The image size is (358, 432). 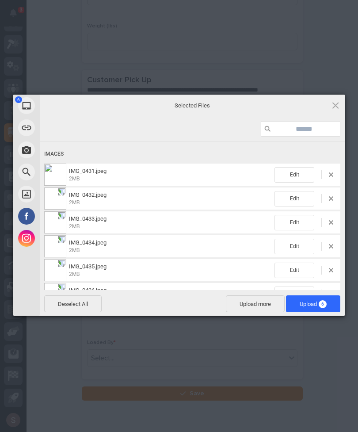 What do you see at coordinates (255, 304) in the screenshot?
I see `span: Upload more` at bounding box center [255, 304].